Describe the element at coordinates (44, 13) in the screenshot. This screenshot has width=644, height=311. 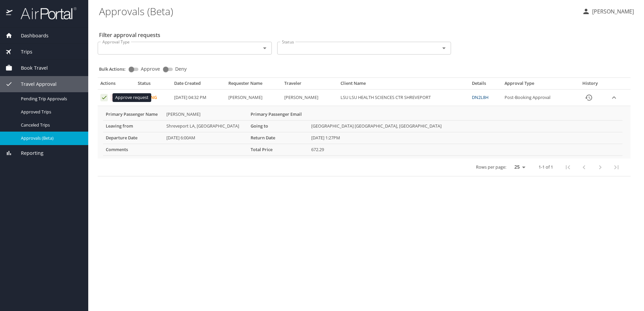
I see `img: airportal-logo.png` at that location.